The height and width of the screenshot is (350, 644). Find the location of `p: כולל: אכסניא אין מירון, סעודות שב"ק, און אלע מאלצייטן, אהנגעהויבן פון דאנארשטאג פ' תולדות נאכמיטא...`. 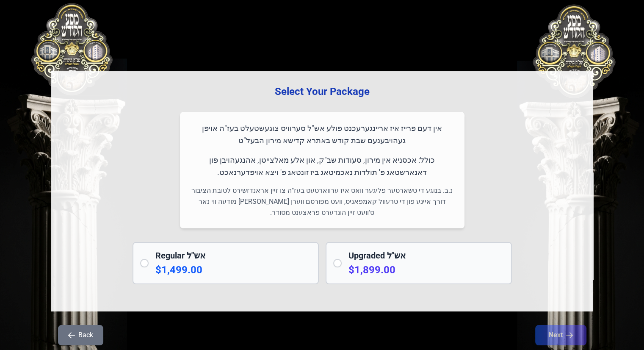

p: כולל: אכסניא אין מירון, סעודות שב"ק, און אלע מאלצייטן, אהנגעהויבן פון דאנארשטאג פ' תולדות נאכמיטא... is located at coordinates (322, 166).